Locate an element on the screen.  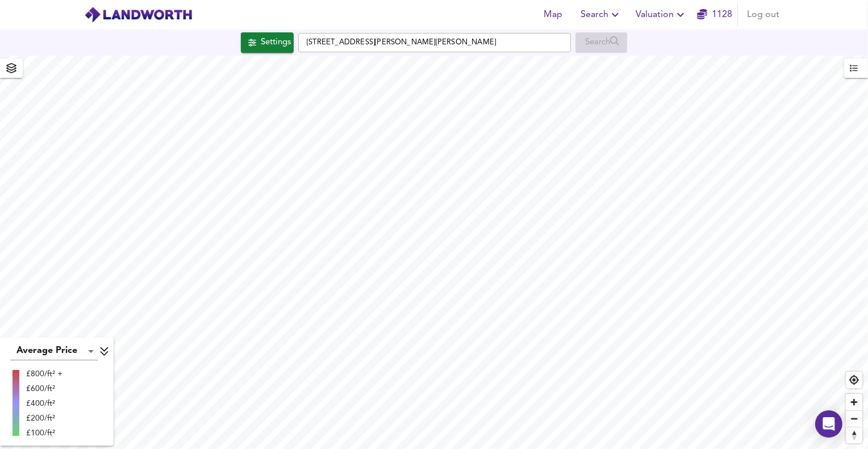
button: Log out is located at coordinates (763, 15).